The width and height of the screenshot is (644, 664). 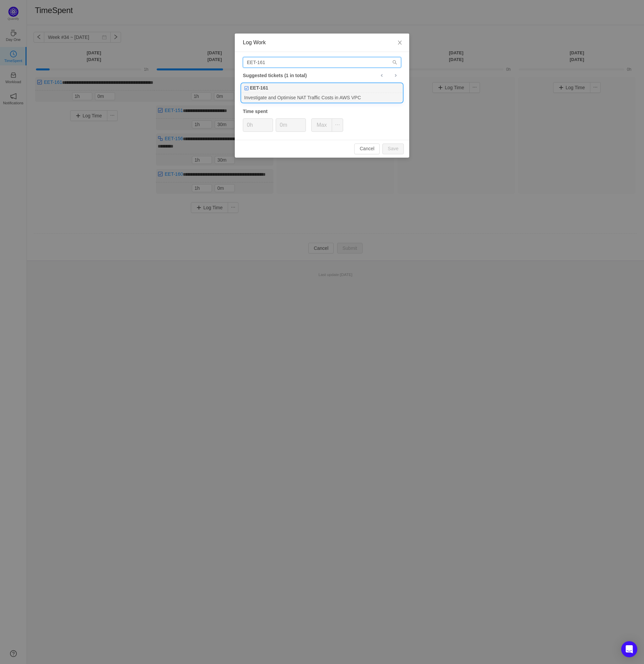 I want to click on img: 10318, so click(x=246, y=88).